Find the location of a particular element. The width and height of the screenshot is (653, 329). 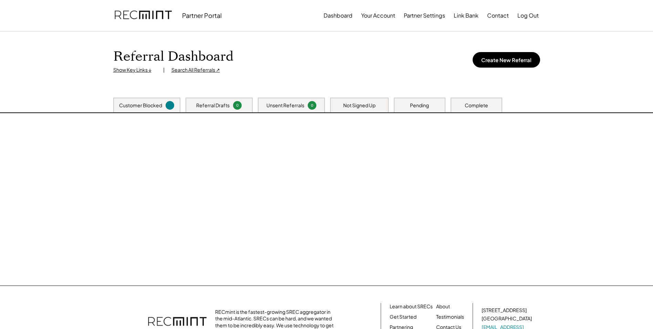

div: Unsent Referrals is located at coordinates (286, 105).